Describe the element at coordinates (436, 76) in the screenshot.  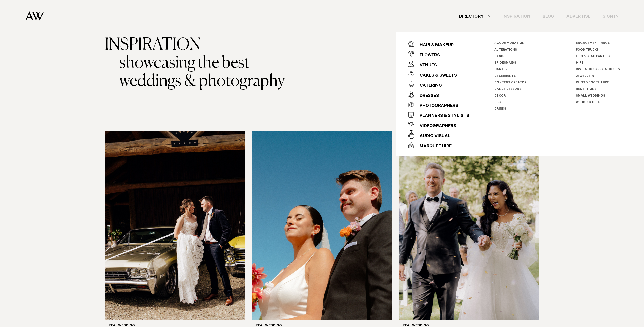
I see `div: Cakes & Sweets` at that location.